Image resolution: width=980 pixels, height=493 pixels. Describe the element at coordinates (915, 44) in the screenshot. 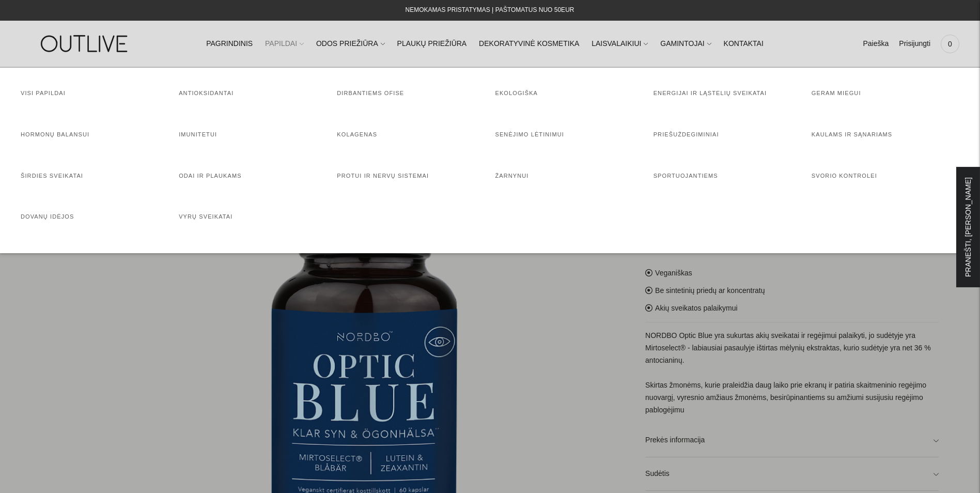

I see `a: Prisijungti` at that location.